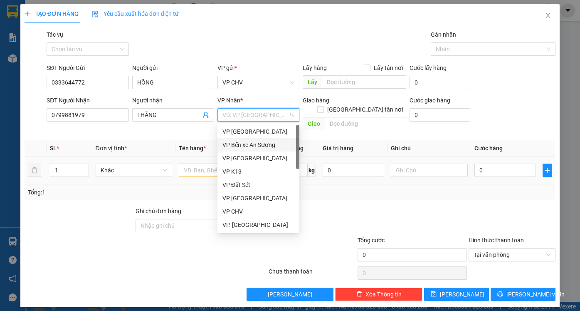 This screenshot has height=311, width=580. What do you see at coordinates (258, 131) in the screenshot?
I see `div: VP Tây Ninh` at bounding box center [258, 131].